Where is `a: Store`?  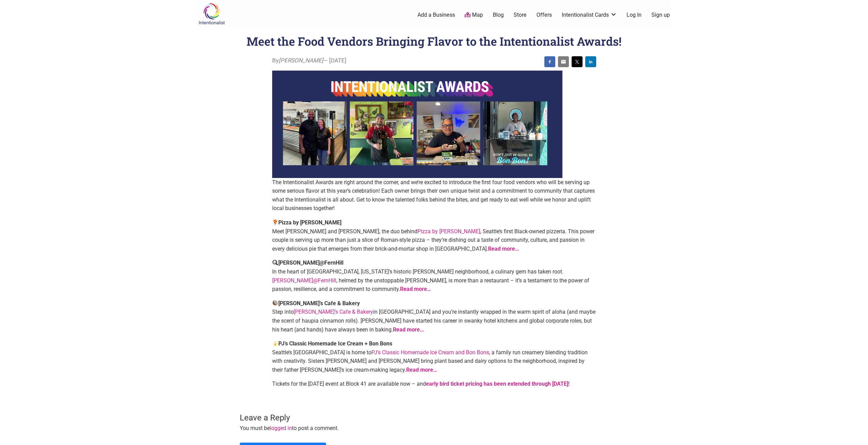 a: Store is located at coordinates (520, 15).